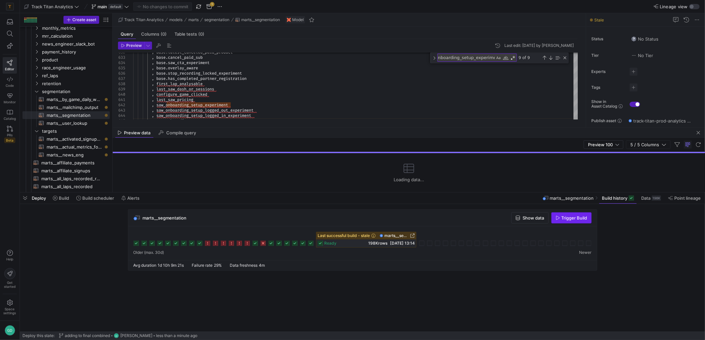 The image size is (705, 340). I want to click on span: Data, so click(646, 198).